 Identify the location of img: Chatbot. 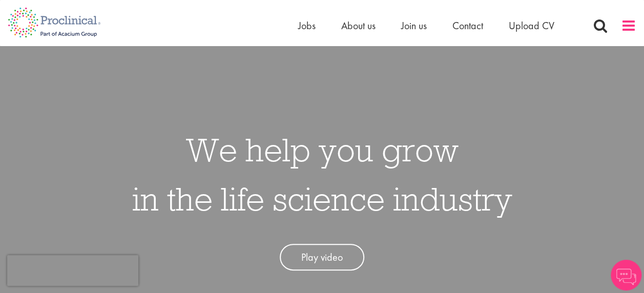
(627, 275).